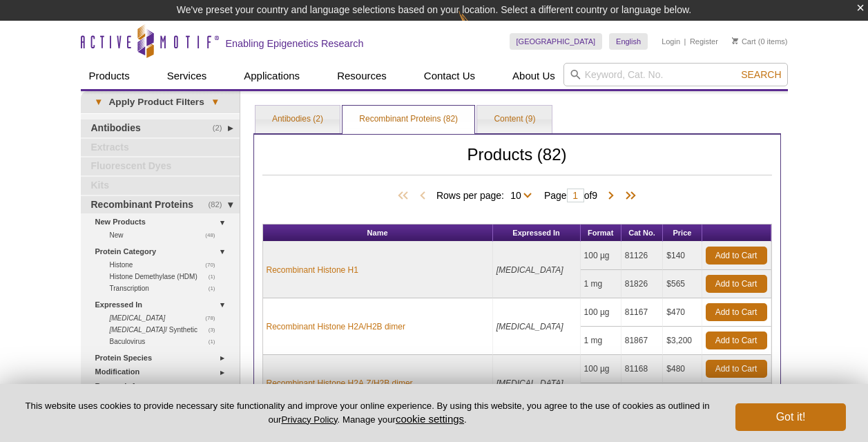  What do you see at coordinates (214, 264) in the screenshot?
I see `span: (70)` at bounding box center [214, 264].